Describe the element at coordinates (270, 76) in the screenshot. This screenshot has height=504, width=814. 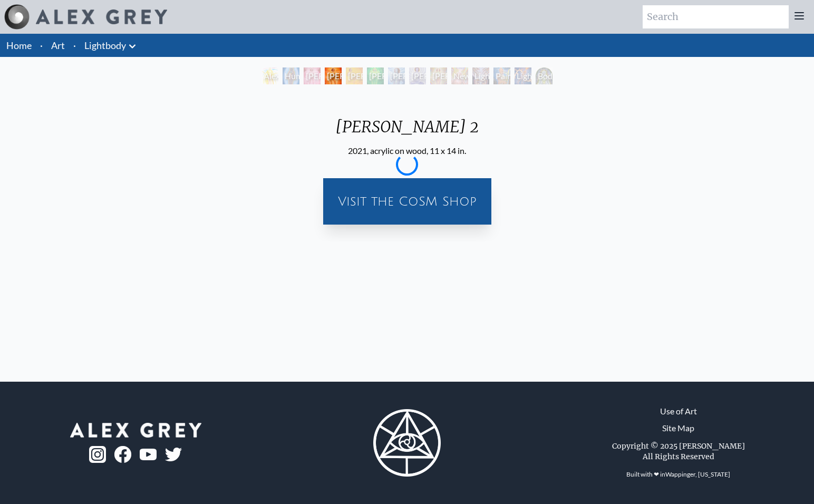
I see `div: Alexza` at that location.